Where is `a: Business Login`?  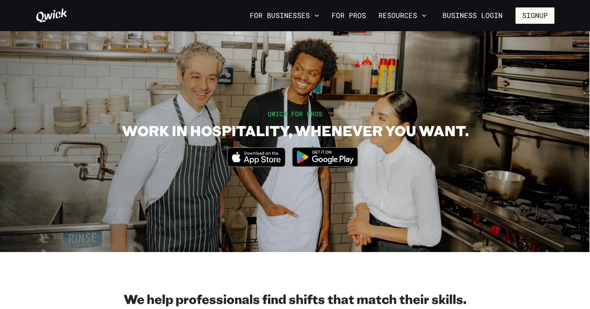 a: Business Login is located at coordinates (473, 16).